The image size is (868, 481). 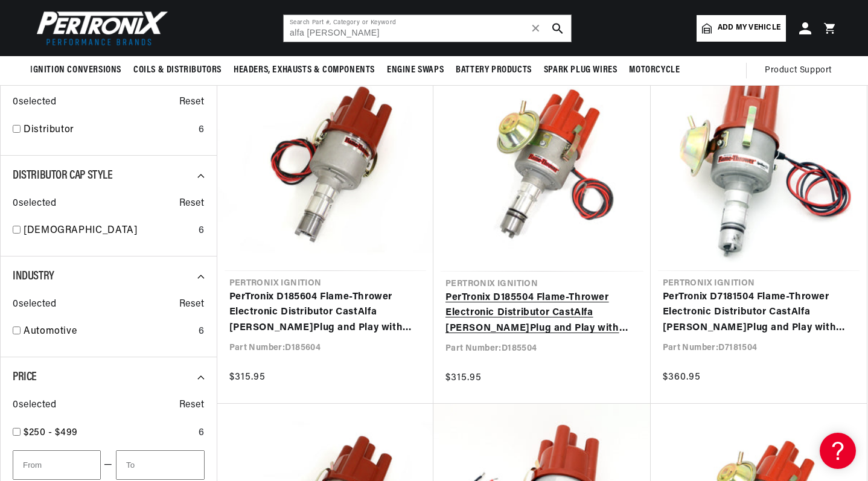 What do you see at coordinates (304, 70) in the screenshot?
I see `span: Headers, Exhausts & Components` at bounding box center [304, 70].